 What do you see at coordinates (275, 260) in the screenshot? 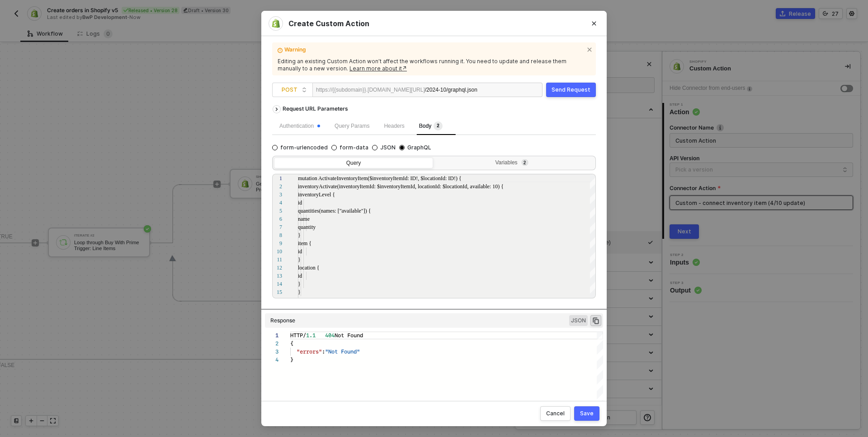
I see `div: 11` at bounding box center [275, 260].